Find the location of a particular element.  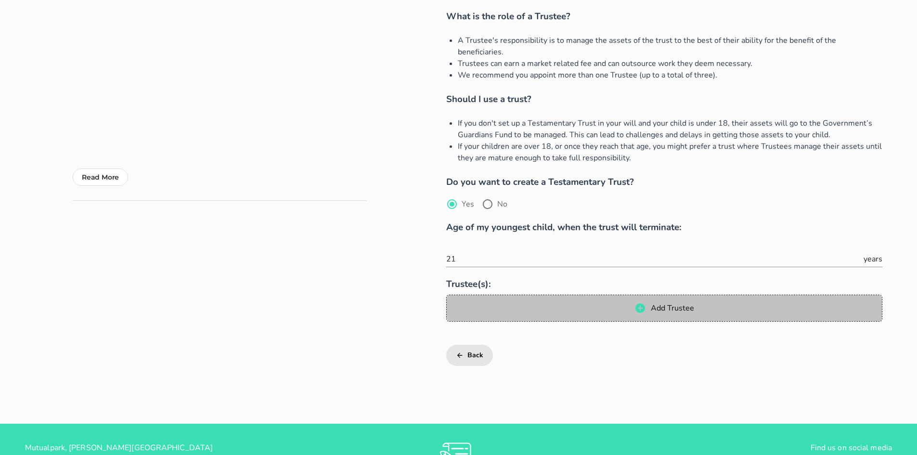

h3: What is the role of a Trustee? is located at coordinates (665, 16).